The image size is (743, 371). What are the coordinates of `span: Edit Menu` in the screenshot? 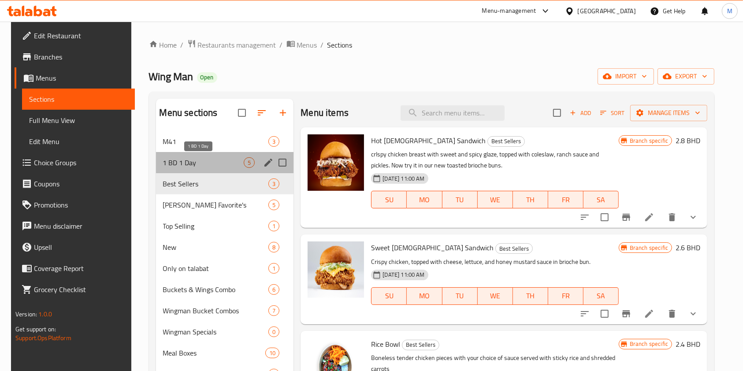 It's located at (78, 142).